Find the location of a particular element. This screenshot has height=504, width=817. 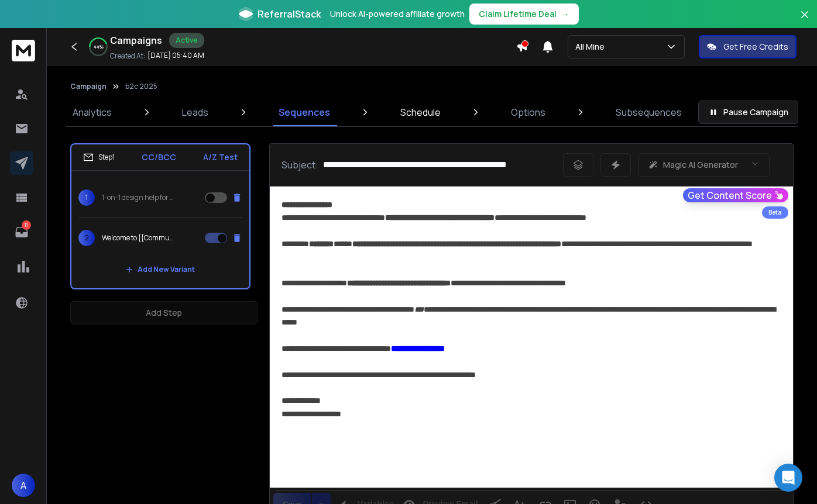

span: 2 is located at coordinates (86, 238).